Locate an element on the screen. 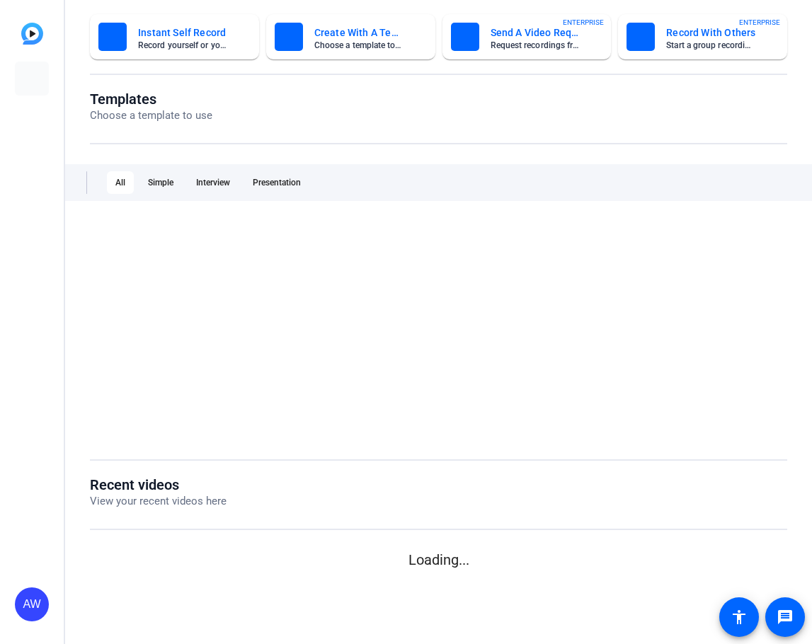 The width and height of the screenshot is (812, 644). button: Record With OthersStart a group recording sessionENTERPRISE is located at coordinates (702, 37).